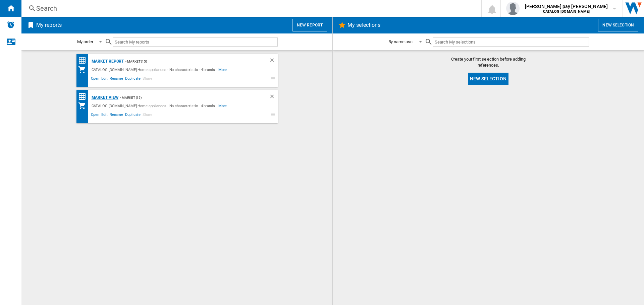 The width and height of the screenshot is (644, 305). What do you see at coordinates (104, 98) in the screenshot?
I see `div: Market view` at bounding box center [104, 98].